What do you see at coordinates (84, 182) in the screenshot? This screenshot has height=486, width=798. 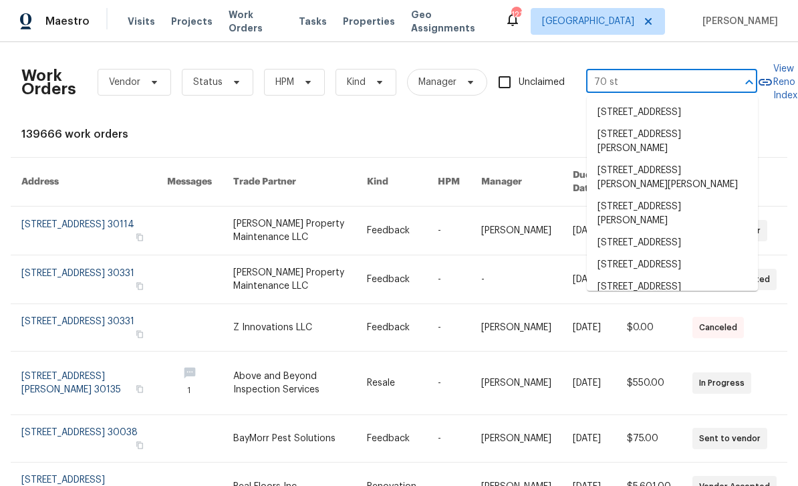 I see `th: Address` at bounding box center [84, 182].